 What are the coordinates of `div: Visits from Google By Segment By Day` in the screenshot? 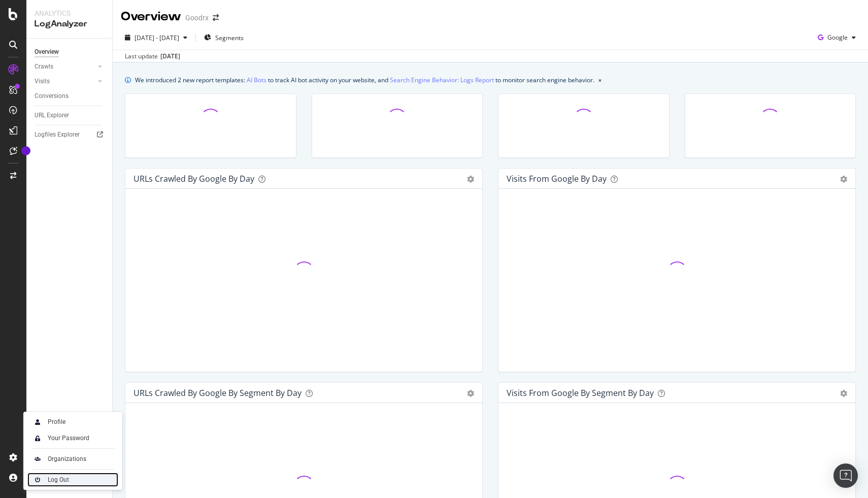 It's located at (580, 393).